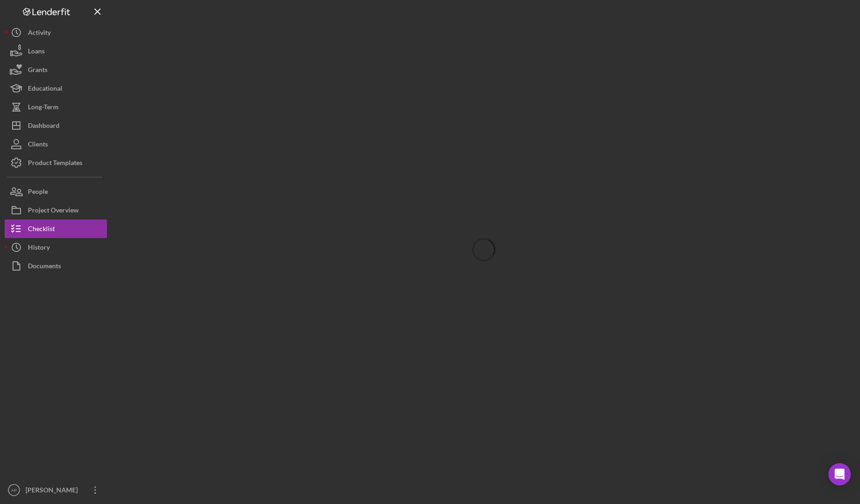  Describe the element at coordinates (14, 490) in the screenshot. I see `text: AP` at that location.